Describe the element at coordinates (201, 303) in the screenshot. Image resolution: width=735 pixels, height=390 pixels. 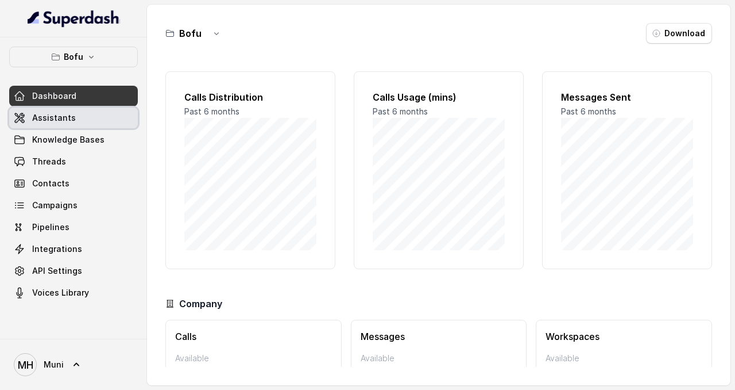
I see `h3: Company` at that location.